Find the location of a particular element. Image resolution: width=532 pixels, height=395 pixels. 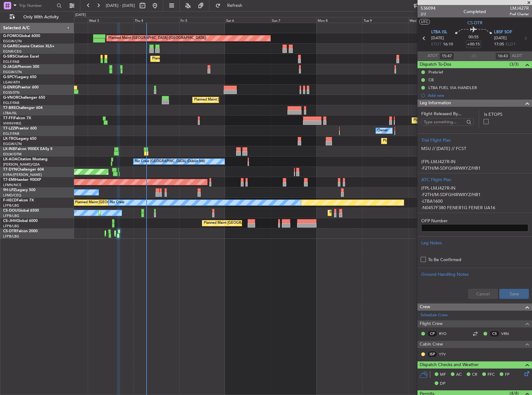

span: T7-LZZI is located at coordinates (10, 129).